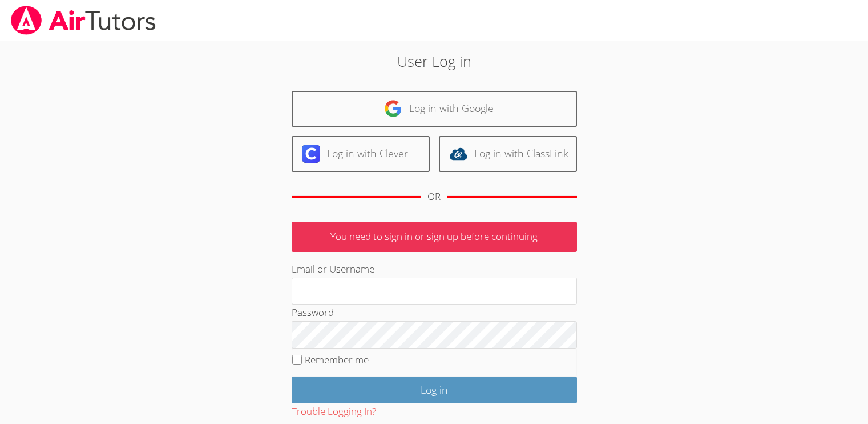  What do you see at coordinates (434, 109) in the screenshot?
I see `a: Log in with Google` at bounding box center [434, 109].